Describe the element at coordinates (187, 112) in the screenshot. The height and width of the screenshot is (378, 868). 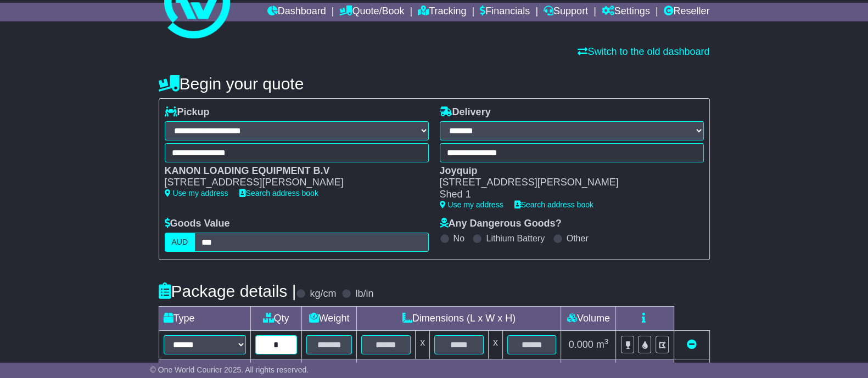
I see `label: Pickup` at that location.